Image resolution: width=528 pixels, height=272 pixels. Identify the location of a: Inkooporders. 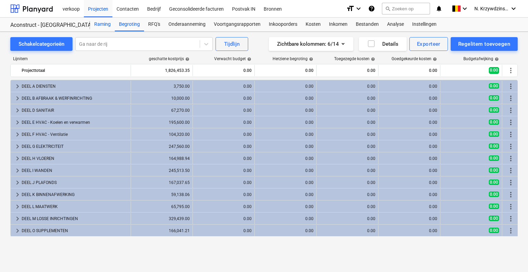
(283, 24).